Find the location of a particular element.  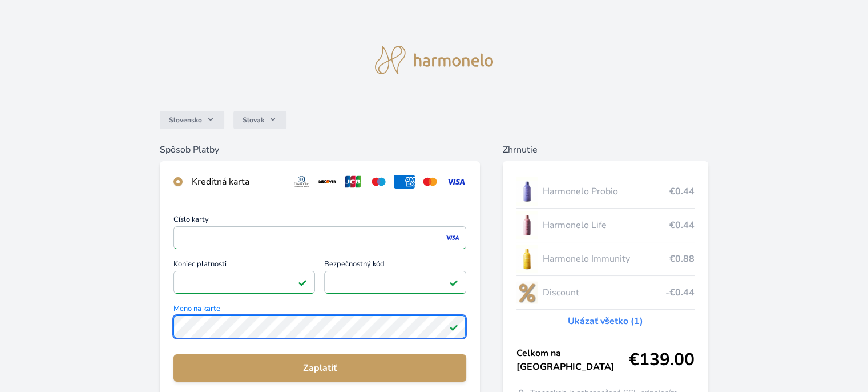

span: Harmonelo Immunity is located at coordinates (605, 259).